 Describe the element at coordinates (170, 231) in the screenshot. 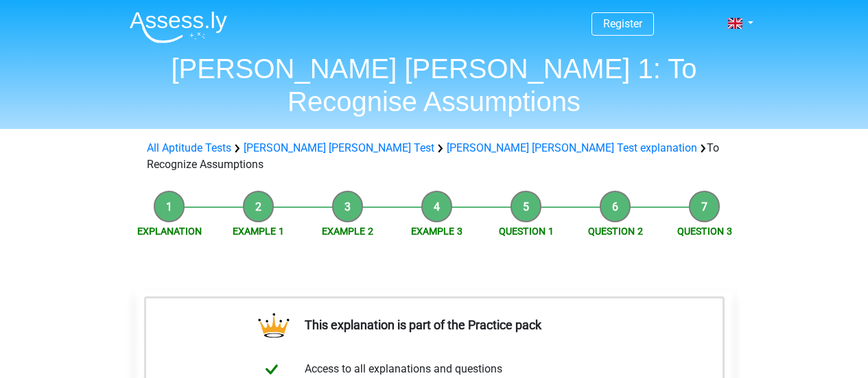

I see `a: Explanation` at that location.